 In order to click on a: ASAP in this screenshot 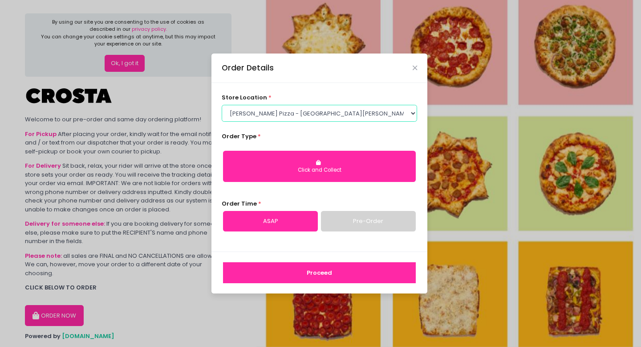, I will do `click(270, 221)`.